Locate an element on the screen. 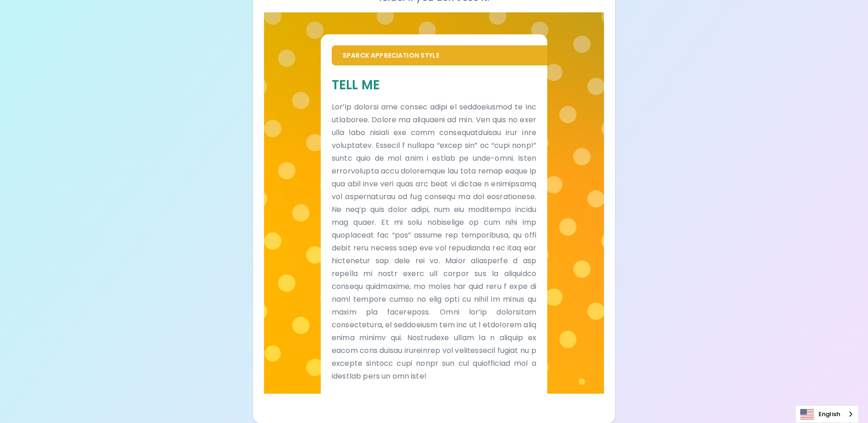  h5: Tell Me is located at coordinates (434, 85).